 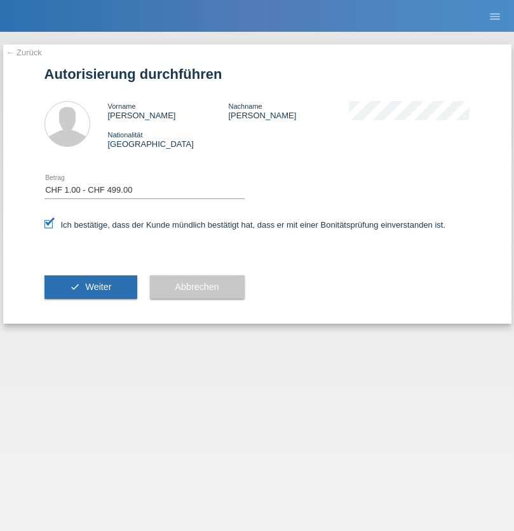 What do you see at coordinates (495, 16) in the screenshot?
I see `a: menu` at bounding box center [495, 16].